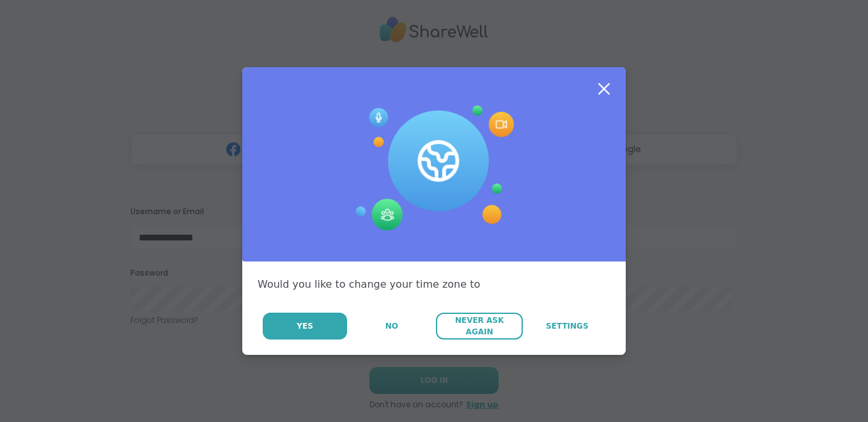 The width and height of the screenshot is (868, 422). What do you see at coordinates (567, 326) in the screenshot?
I see `span: Settings` at bounding box center [567, 326].